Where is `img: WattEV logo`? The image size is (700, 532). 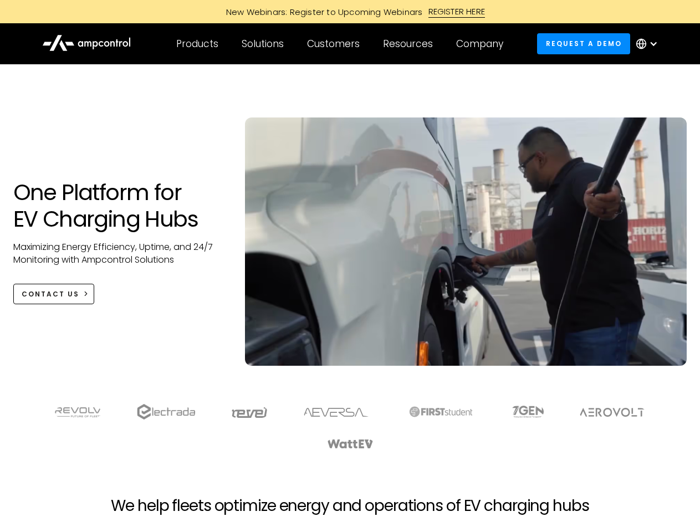 img: WattEV logo is located at coordinates (350, 444).